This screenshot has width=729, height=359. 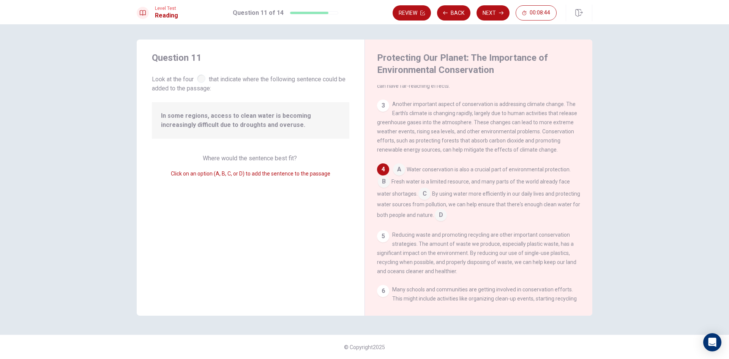 I want to click on div: 6, so click(x=383, y=291).